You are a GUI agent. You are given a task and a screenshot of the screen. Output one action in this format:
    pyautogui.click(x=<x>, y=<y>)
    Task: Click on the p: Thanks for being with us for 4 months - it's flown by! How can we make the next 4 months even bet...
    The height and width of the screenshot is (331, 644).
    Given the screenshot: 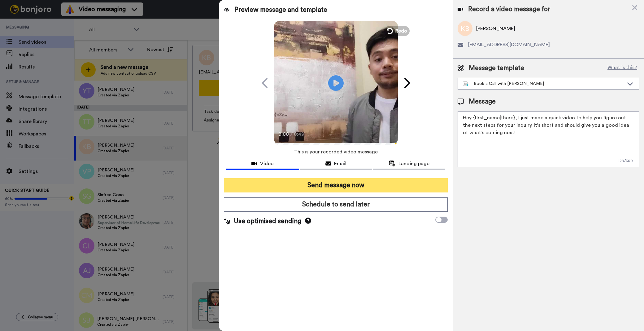 What is the action you would take?
    pyautogui.click(x=67, y=21)
    